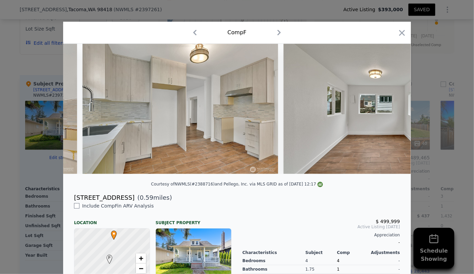 Image resolution: width=474 pixels, height=274 pixels. I want to click on span: ( miles), so click(153, 198).